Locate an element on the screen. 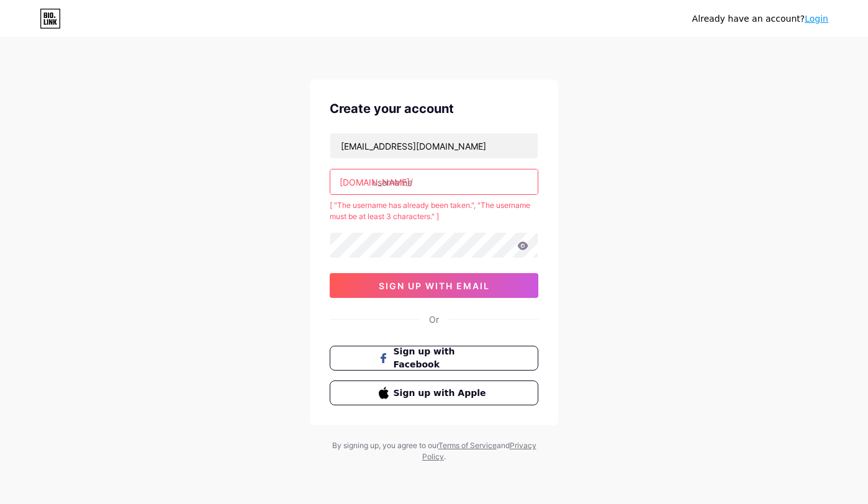 Image resolution: width=868 pixels, height=504 pixels. button: Sign up with Facebook is located at coordinates (434, 358).